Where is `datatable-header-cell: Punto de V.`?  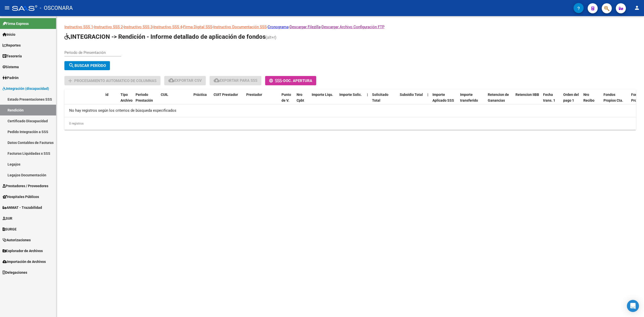 datatable-header-cell: Punto de V. is located at coordinates (287, 100).